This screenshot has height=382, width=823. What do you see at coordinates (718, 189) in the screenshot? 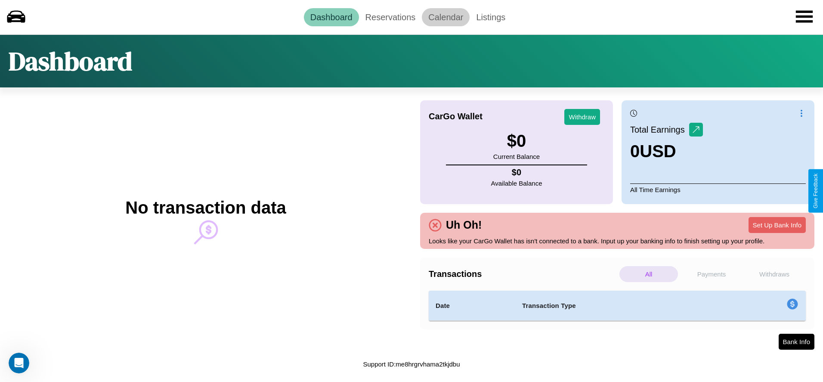
I see `p: All Time Earnings` at bounding box center [718, 189].